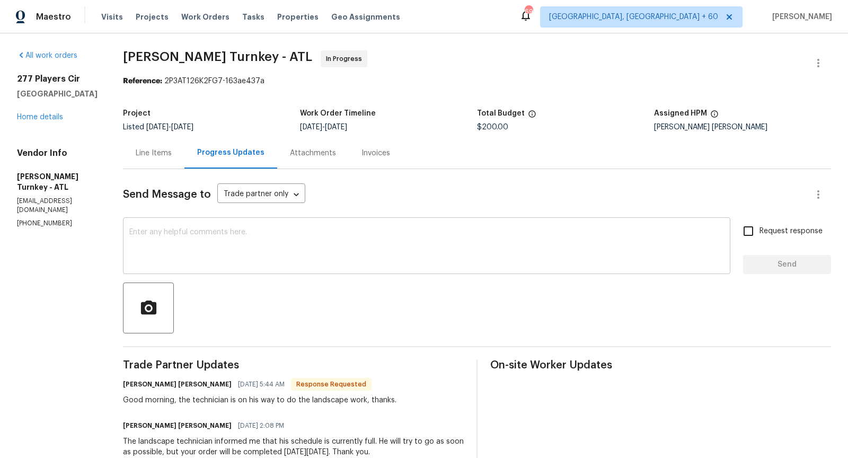 The width and height of the screenshot is (848, 458). I want to click on h2: 277 Players Cir, so click(57, 79).